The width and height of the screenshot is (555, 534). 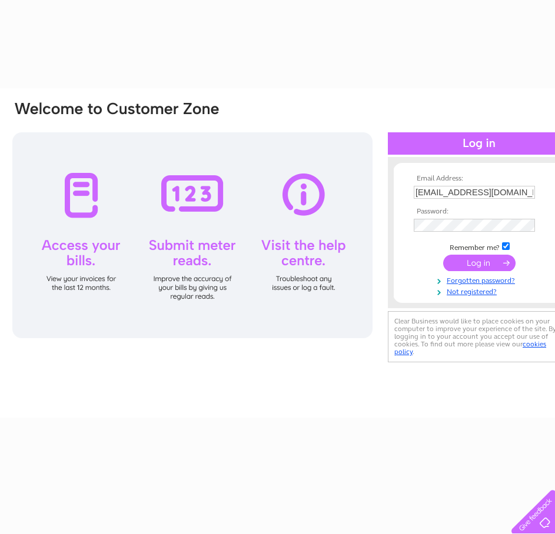 What do you see at coordinates (480, 279) in the screenshot?
I see `a: Forgotten password?` at bounding box center [480, 279].